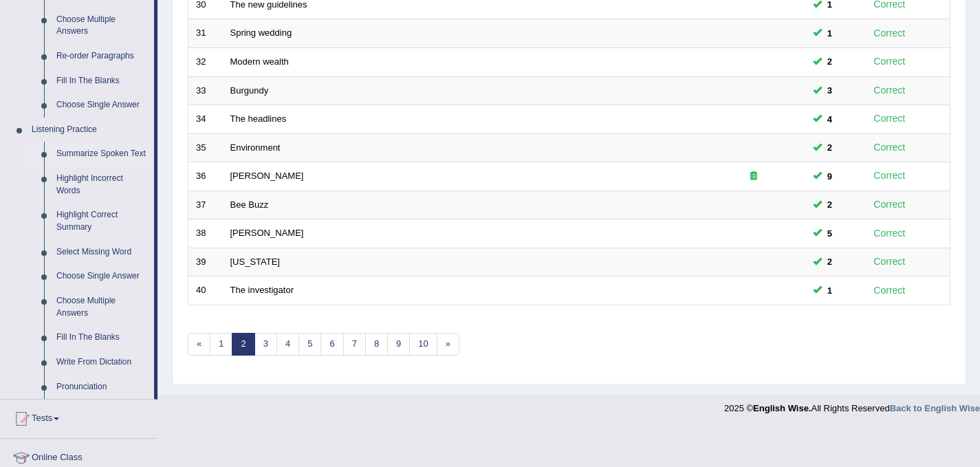 The image size is (980, 467). Describe the element at coordinates (206, 62) in the screenshot. I see `td: 32` at that location.